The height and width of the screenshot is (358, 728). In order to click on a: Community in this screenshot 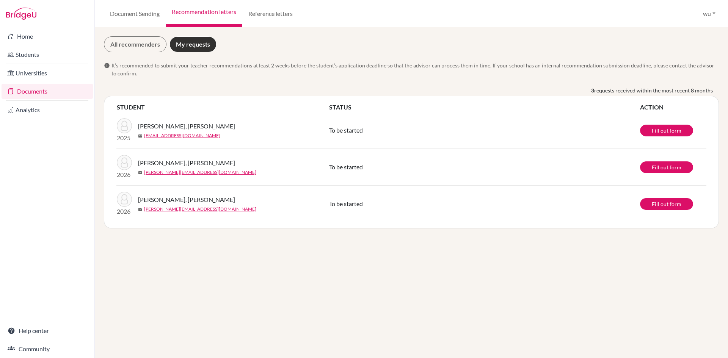, I will do `click(47, 349)`.